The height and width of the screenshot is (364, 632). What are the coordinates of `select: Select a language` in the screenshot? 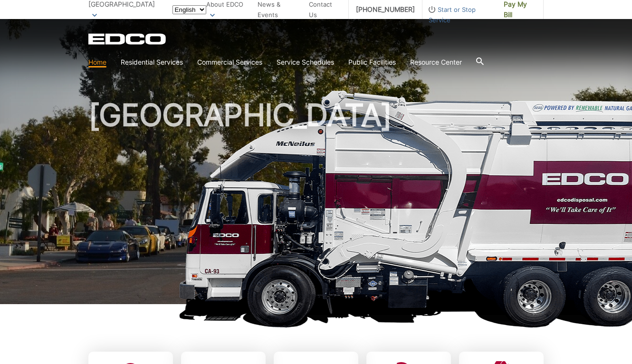 It's located at (189, 9).